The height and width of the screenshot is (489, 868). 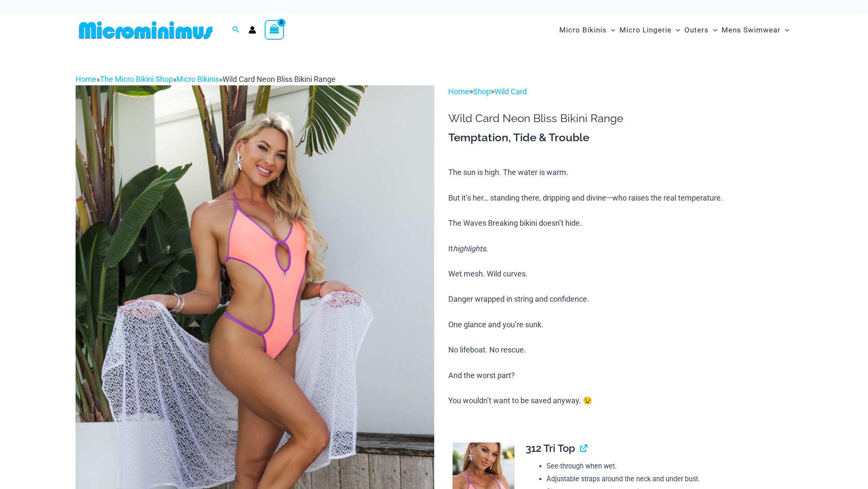 I want to click on img: MM SHOP LOGO FLAT, so click(x=146, y=30).